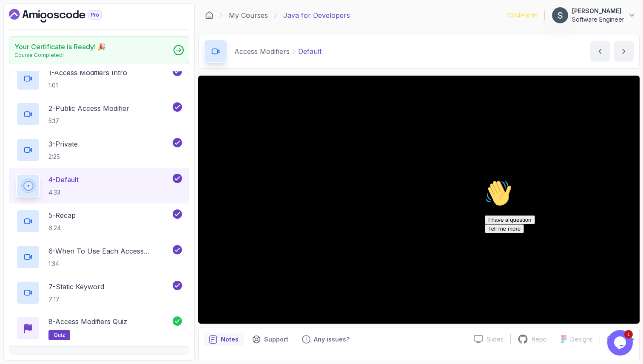 The image size is (643, 364). What do you see at coordinates (99, 186) in the screenshot?
I see `button: 4-Default4:33` at bounding box center [99, 186].